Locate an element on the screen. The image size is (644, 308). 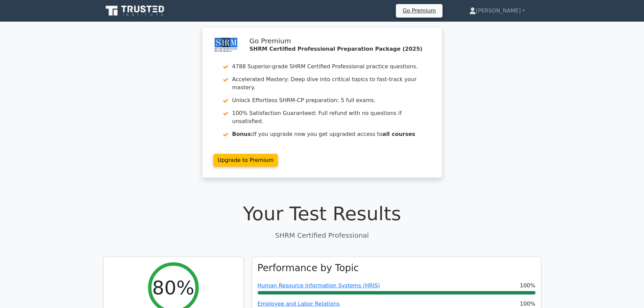
p: SHRM Certified Professional is located at coordinates (322, 235).